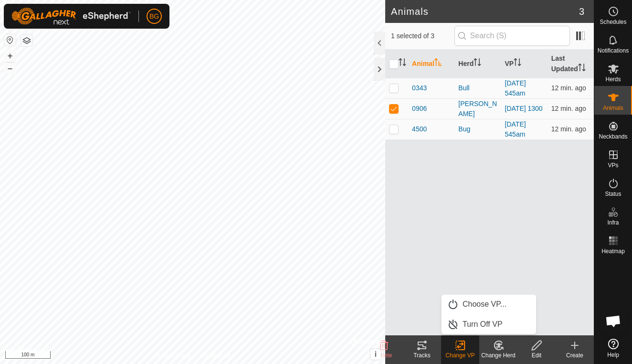  I want to click on span: 1 selected of 3, so click(423, 36).